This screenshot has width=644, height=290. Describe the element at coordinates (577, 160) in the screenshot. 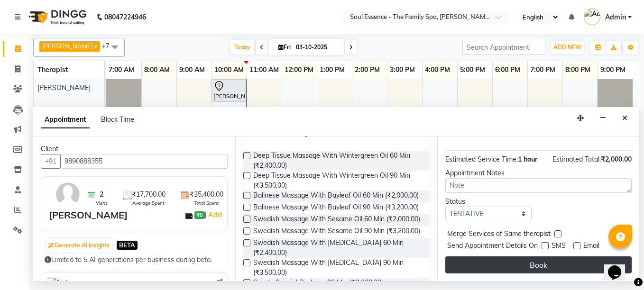

I see `span: Estimated Total:` at that location.